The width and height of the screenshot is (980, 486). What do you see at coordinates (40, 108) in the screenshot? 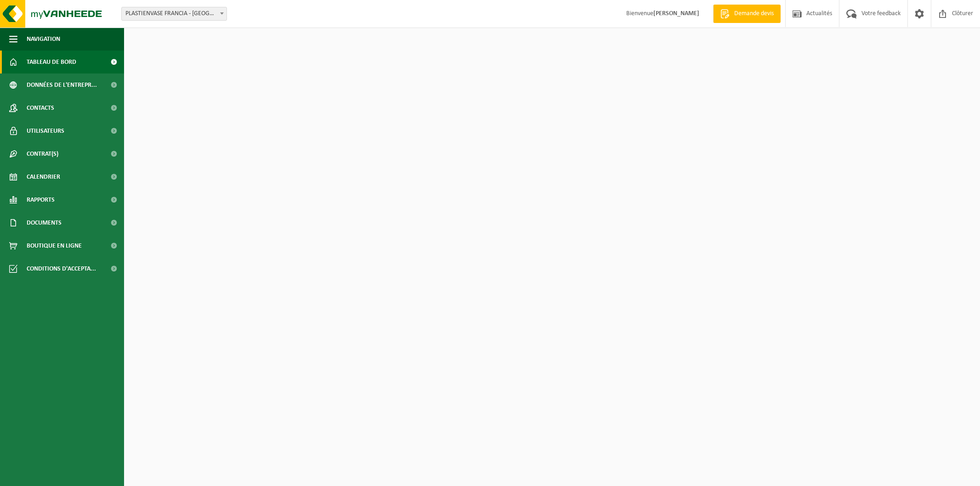
I see `span: Contacts` at bounding box center [40, 108].